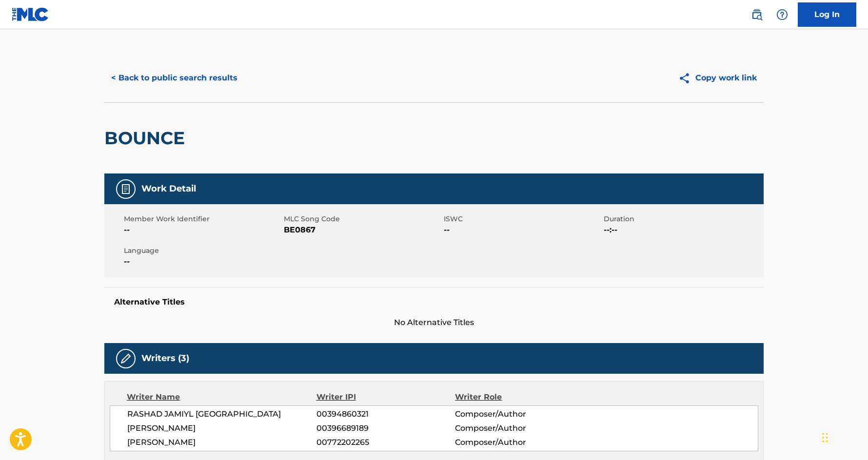 The image size is (868, 460). What do you see at coordinates (717, 78) in the screenshot?
I see `button: Copy work link` at bounding box center [717, 78].